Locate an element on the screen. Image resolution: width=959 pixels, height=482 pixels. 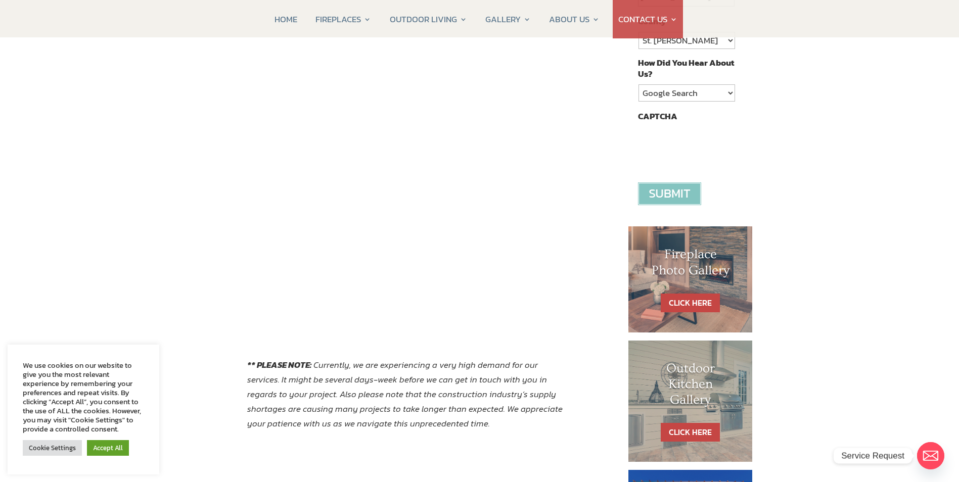
a: Cookie Settings is located at coordinates (52, 448).